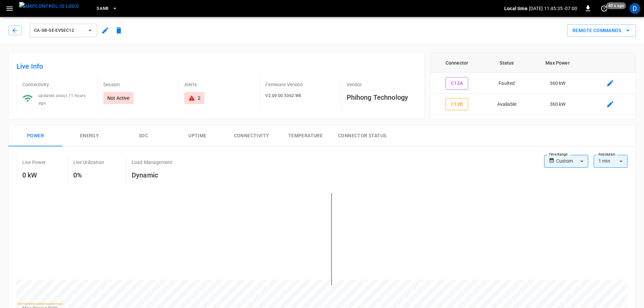  What do you see at coordinates (506, 63) in the screenshot?
I see `th: Status` at bounding box center [506, 63].